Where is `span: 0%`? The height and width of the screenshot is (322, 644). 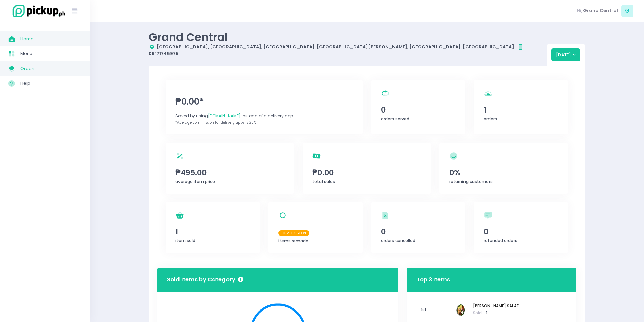 span: 0% is located at coordinates (504, 173).